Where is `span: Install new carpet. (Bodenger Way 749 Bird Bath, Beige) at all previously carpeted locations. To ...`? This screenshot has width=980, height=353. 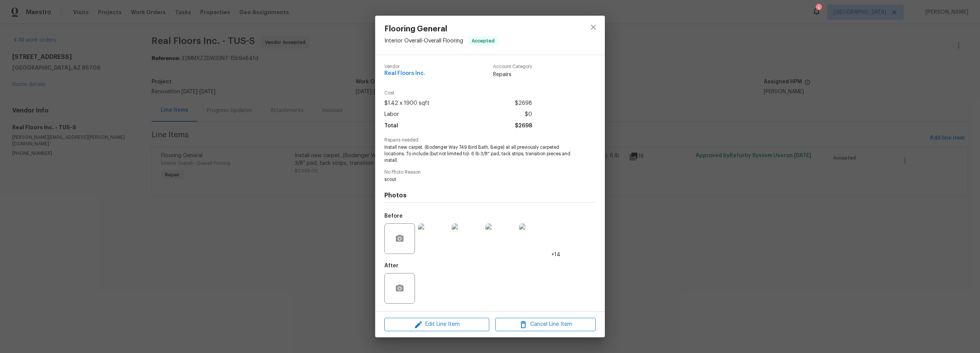 span: Install new carpet. (Bodenger Way 749 Bird Bath, Beige) at all previously carpeted locations. To ... is located at coordinates (479, 154).